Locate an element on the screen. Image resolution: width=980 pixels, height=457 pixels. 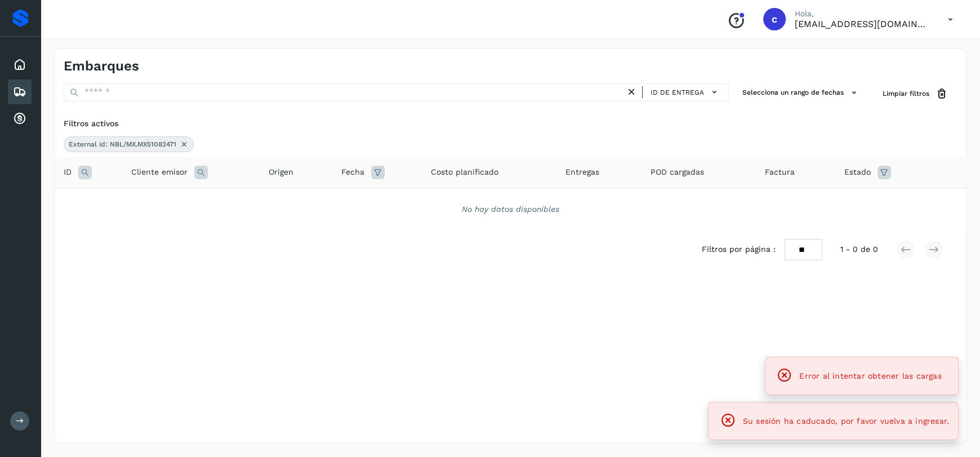
div: Embarques is located at coordinates (20, 92).